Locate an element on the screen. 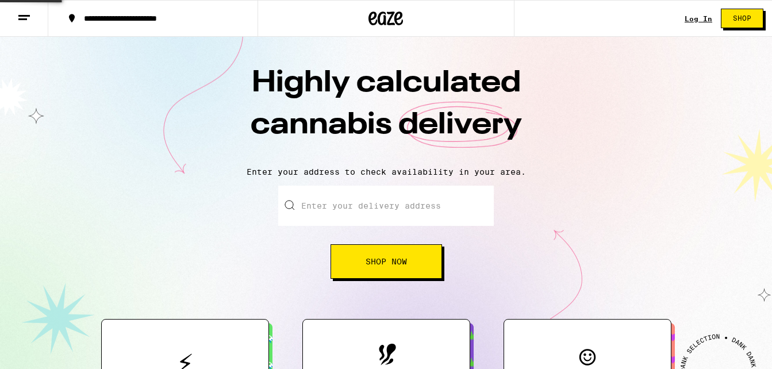  button: Shop Now is located at coordinates (386, 262).